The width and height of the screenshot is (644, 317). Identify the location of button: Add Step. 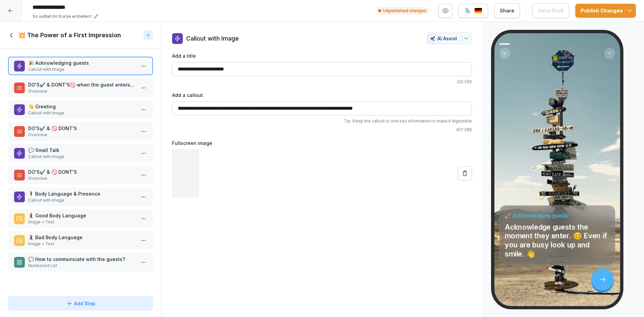
(81, 303).